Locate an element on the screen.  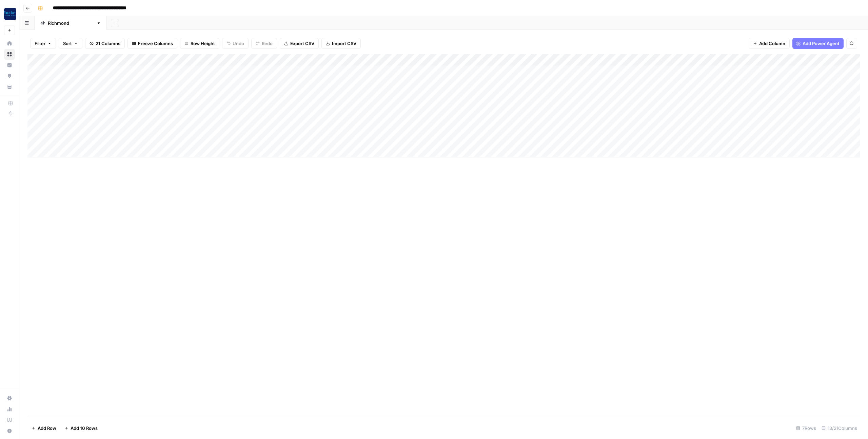
span: Add 10 Rows is located at coordinates (84, 428).